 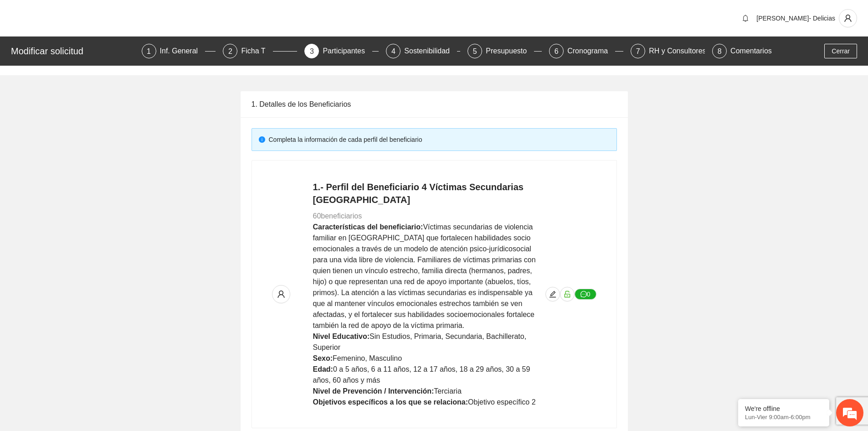 I want to click on textarea: Escriba su mensaje aquí y haga clic en “Enviar”, so click(x=89, y=265).